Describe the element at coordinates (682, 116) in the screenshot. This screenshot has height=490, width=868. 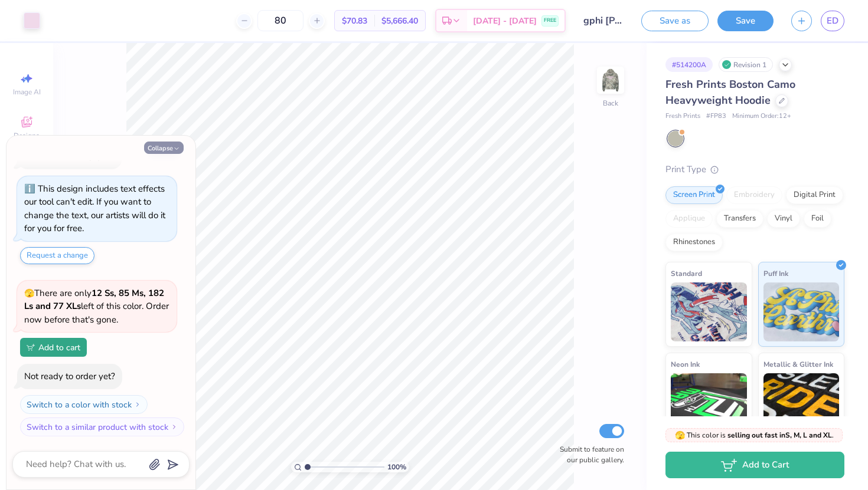
I see `span: Fresh Prints` at that location.